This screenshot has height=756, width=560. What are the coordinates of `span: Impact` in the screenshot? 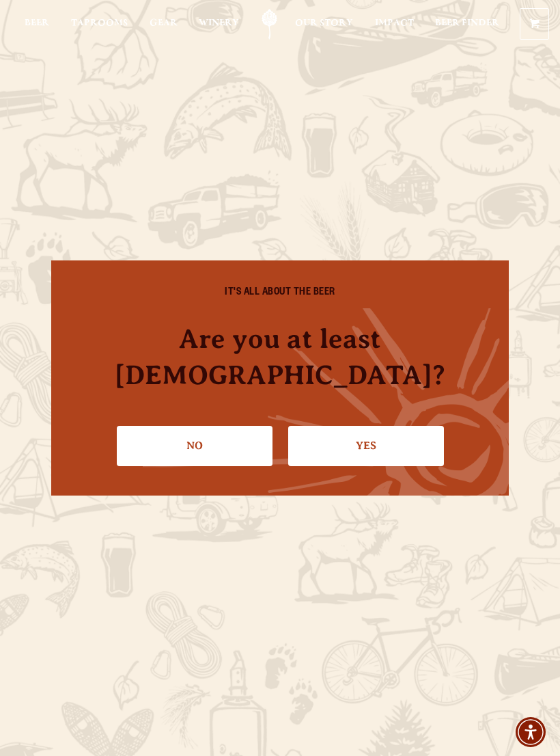 It's located at (394, 24).